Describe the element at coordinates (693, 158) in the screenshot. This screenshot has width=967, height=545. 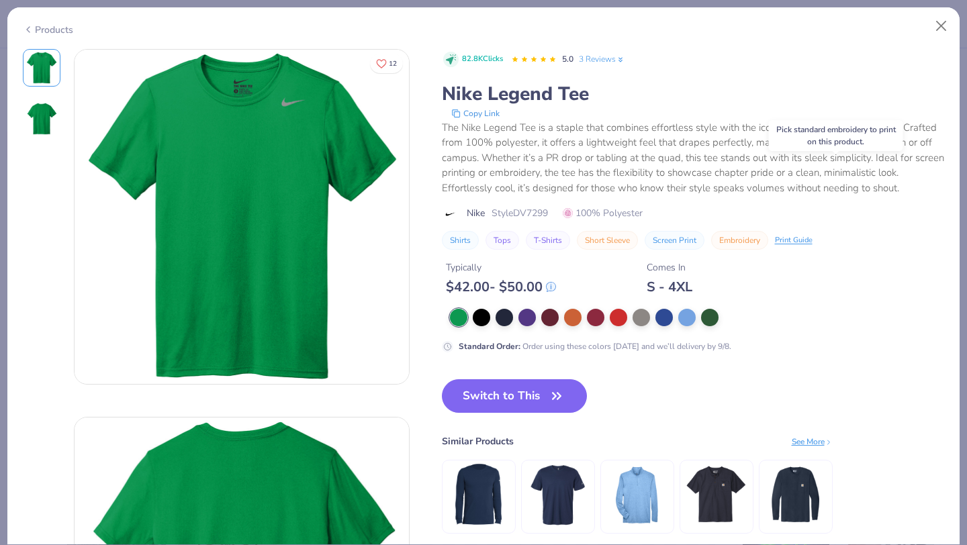
I see `div: The Nike Legend Tee is a staple that combines effortless style with the iconic comfort Nike is kn...` at that location.